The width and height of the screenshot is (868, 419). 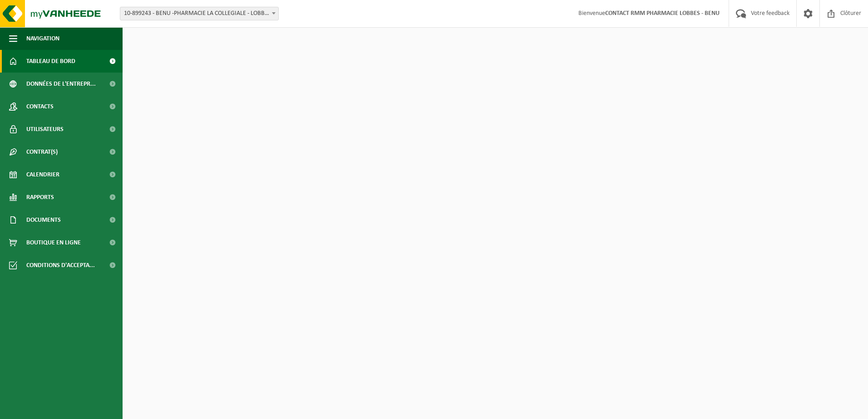 What do you see at coordinates (40, 197) in the screenshot?
I see `span: Rapports` at bounding box center [40, 197].